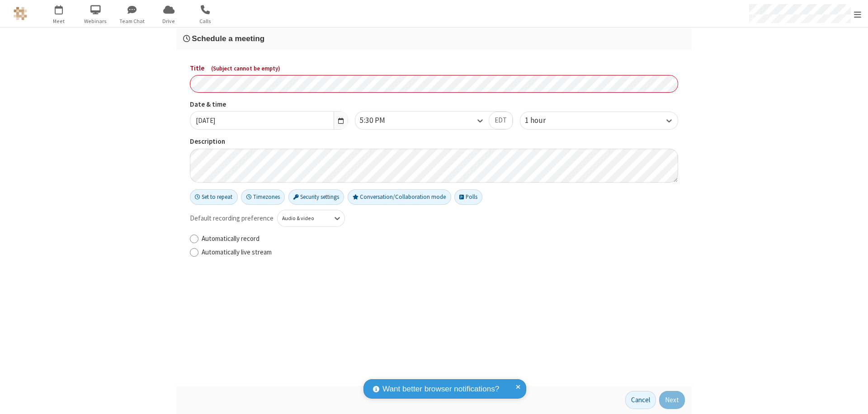  Describe the element at coordinates (132, 21) in the screenshot. I see `span: Team Chat` at that location.